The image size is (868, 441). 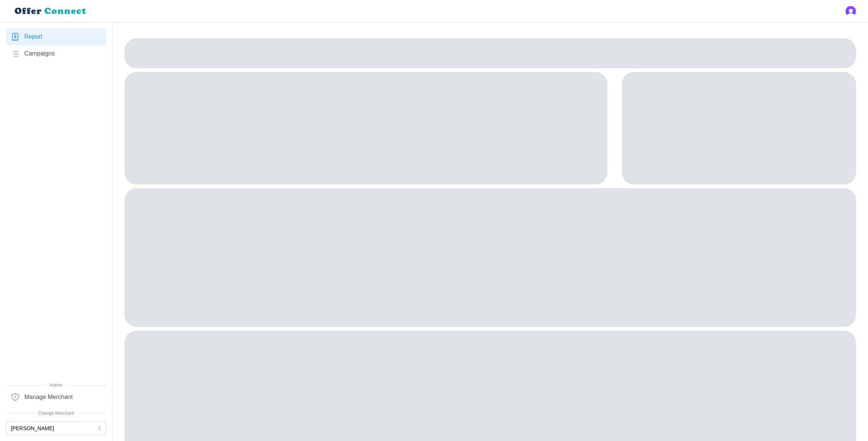 What do you see at coordinates (34, 37) in the screenshot?
I see `span: Report` at bounding box center [34, 37].